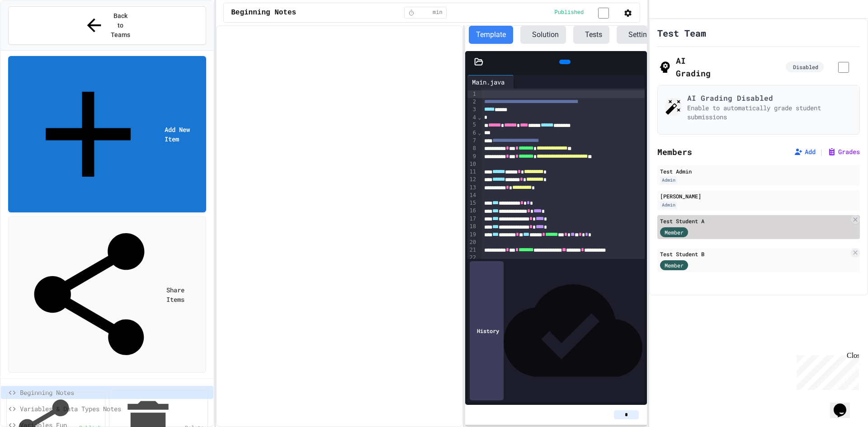 This screenshot has width=868, height=427. Describe the element at coordinates (472, 179) in the screenshot. I see `div: 12` at that location.